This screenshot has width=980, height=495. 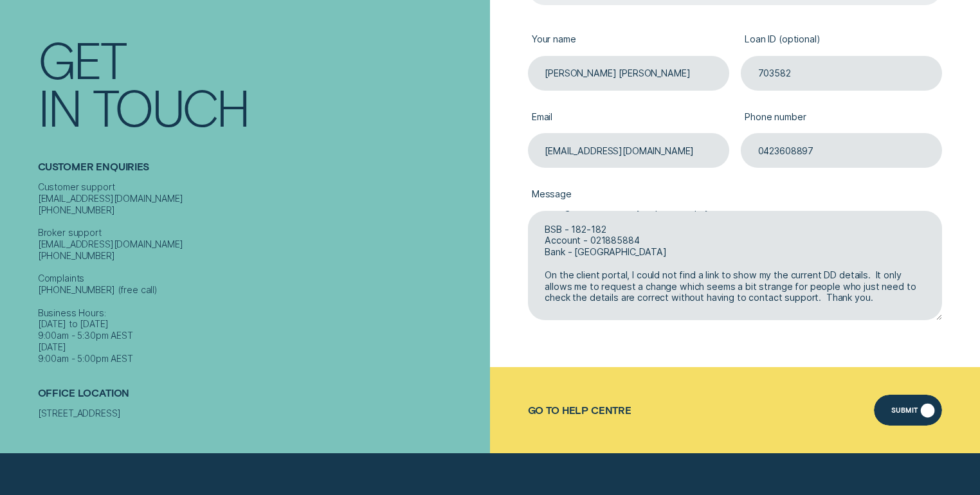 What do you see at coordinates (840, 40) in the screenshot?
I see `label: Loan ID (optional)` at bounding box center [840, 40].